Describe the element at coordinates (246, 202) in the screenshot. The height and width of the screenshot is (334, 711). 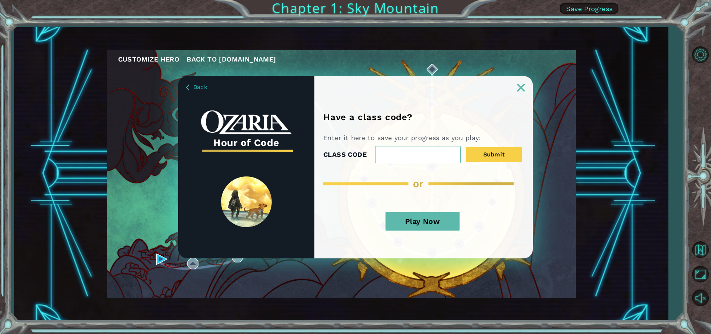
I see `img: SpiritLandReveal.png` at that location.